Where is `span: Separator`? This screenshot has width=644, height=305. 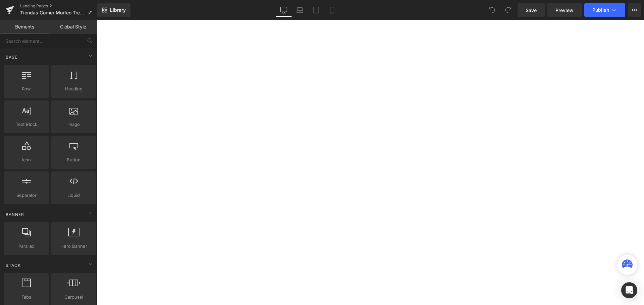
span: Separator is located at coordinates (26, 195).